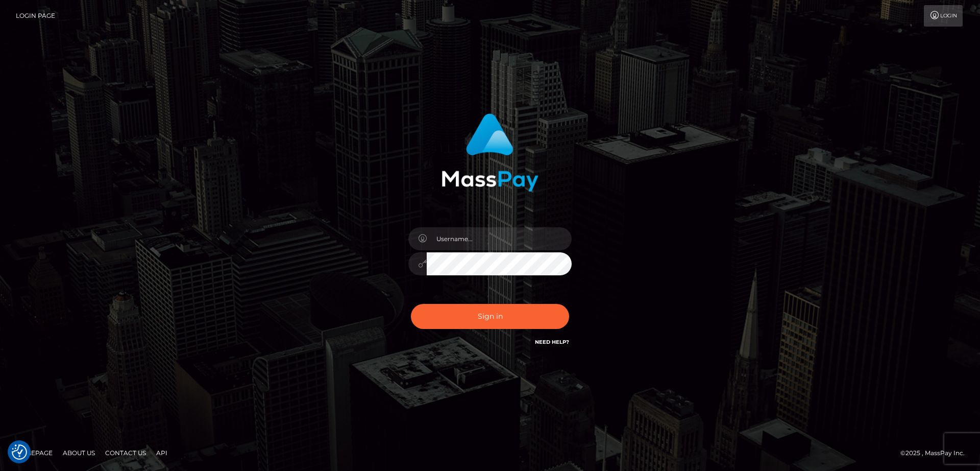 This screenshot has width=980, height=471. What do you see at coordinates (490, 152) in the screenshot?
I see `img: MassPay Login` at bounding box center [490, 152].